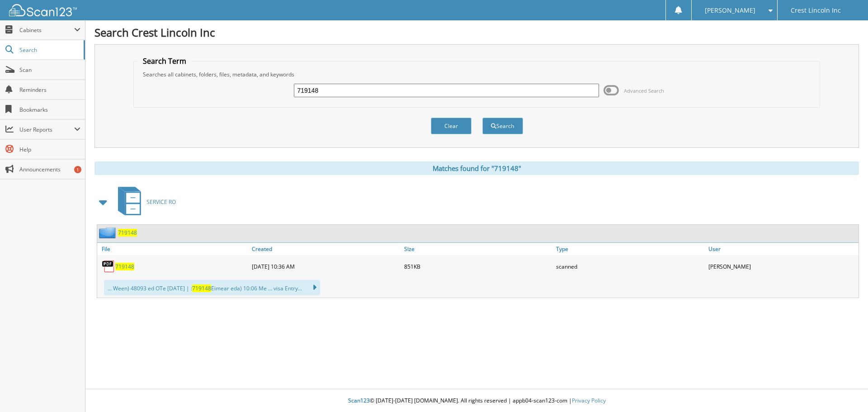  I want to click on a: Privacy Policy, so click(588, 400).